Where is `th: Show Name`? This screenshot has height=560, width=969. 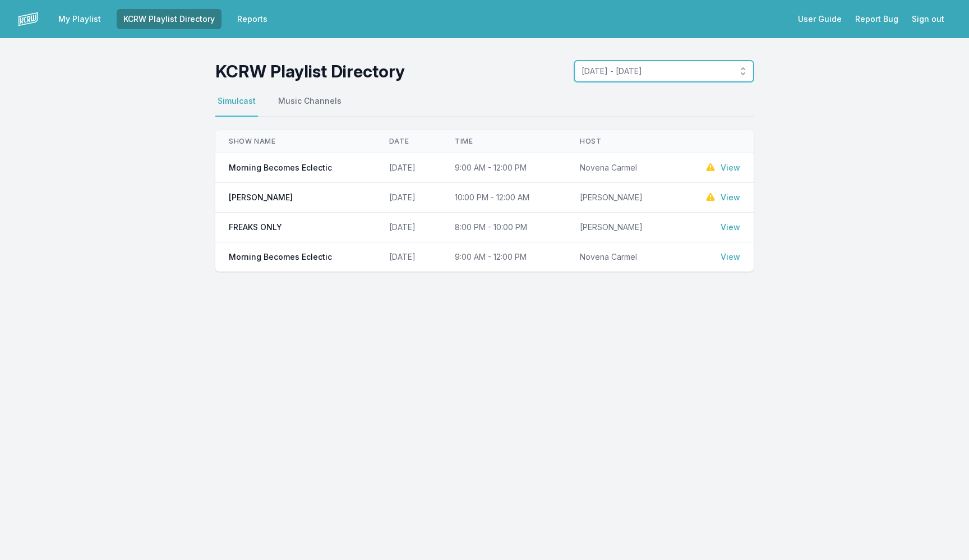
th: Show Name is located at coordinates (296, 141).